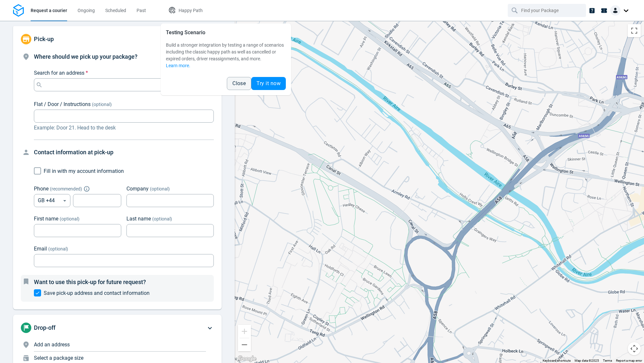  Describe the element at coordinates (59, 358) in the screenshot. I see `span: Select a package size` at that location.